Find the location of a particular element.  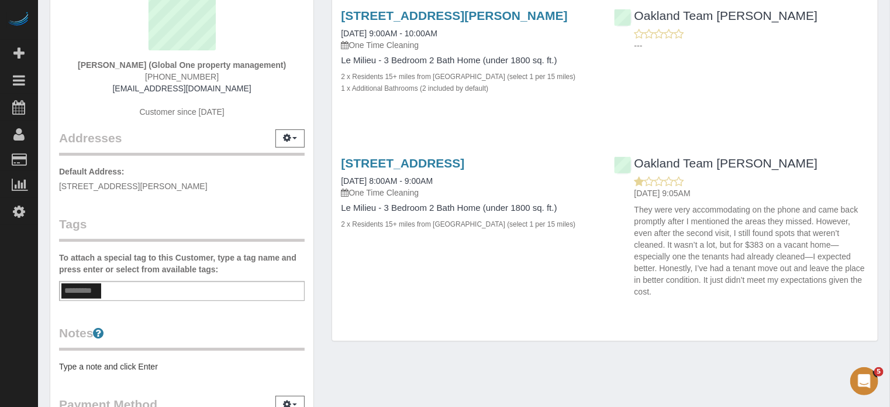

span: 5 is located at coordinates (879, 371).